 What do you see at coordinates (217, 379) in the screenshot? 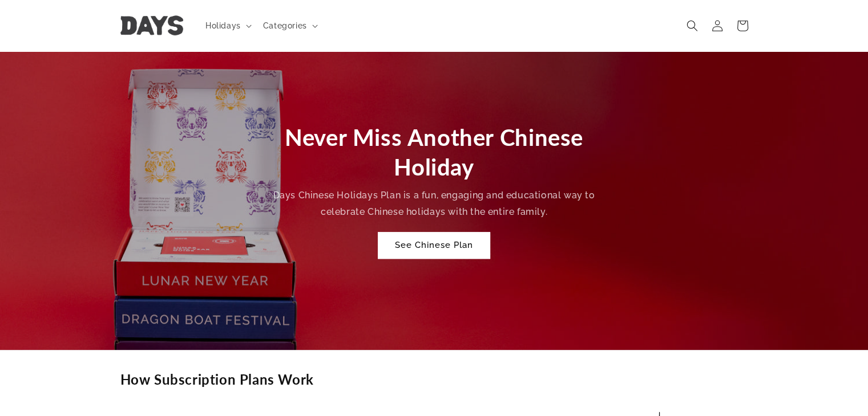
I see `h2: How Subscription Plans Work` at bounding box center [217, 379].